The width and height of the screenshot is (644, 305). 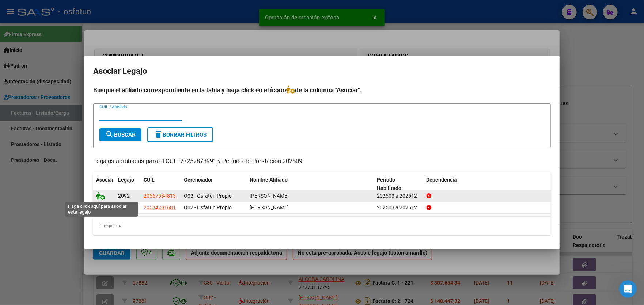 I want to click on datatable-header-cell: Nombre Afiliado, so click(x=310, y=184).